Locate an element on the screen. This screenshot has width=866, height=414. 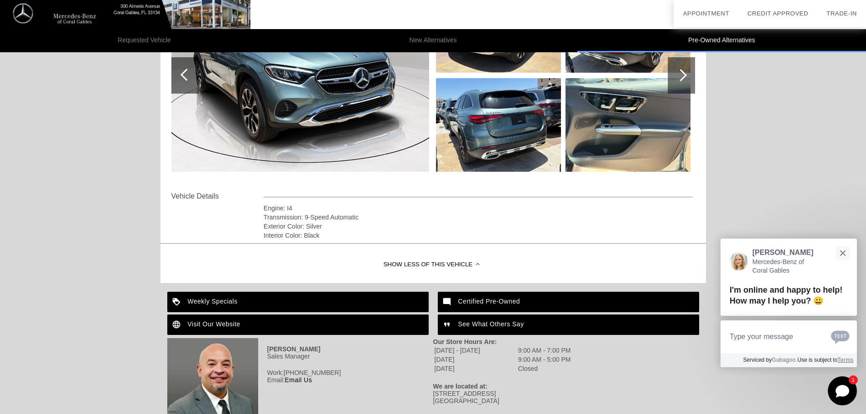
button: Chat with SMS is located at coordinates (840, 336).